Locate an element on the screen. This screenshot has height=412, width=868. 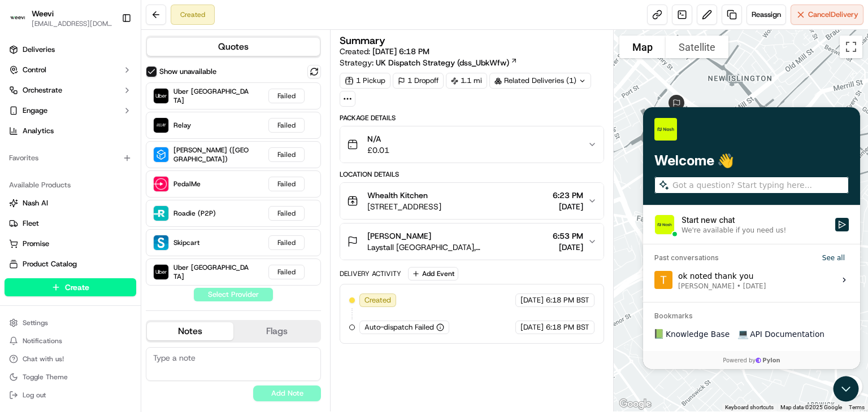
span: Pylon is located at coordinates (124, 253).